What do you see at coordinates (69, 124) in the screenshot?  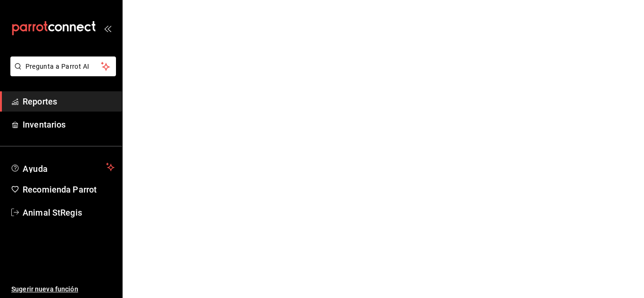 I see `span: Inventarios` at bounding box center [69, 124].